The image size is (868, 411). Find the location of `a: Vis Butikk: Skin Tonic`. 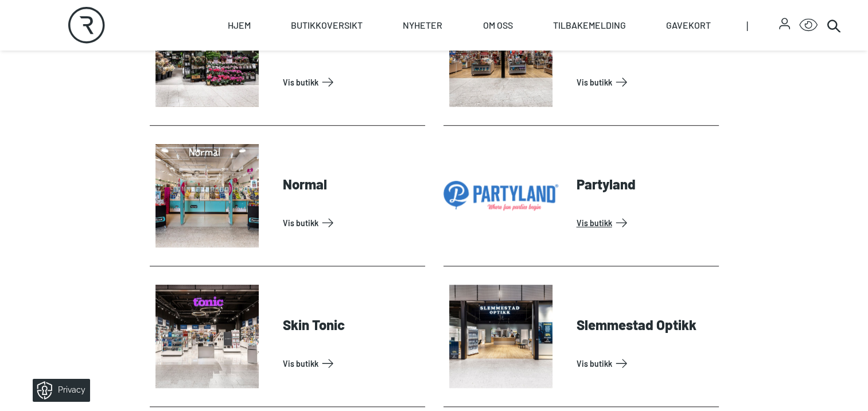

a: Vis Butikk: Skin Tonic is located at coordinates (352, 363).